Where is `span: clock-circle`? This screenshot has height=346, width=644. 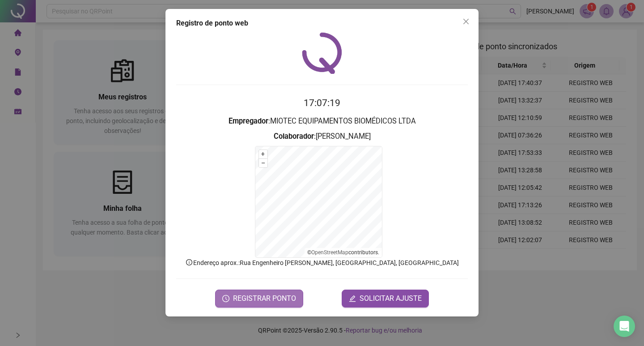
span: clock-circle is located at coordinates (226, 299).